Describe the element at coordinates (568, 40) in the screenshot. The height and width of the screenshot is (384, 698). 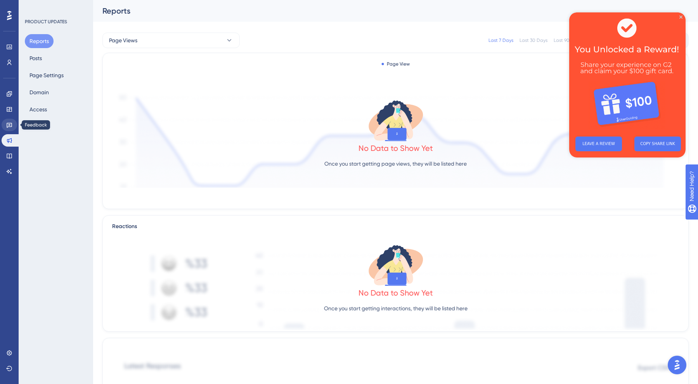
I see `div: Last 90 Days` at that location.